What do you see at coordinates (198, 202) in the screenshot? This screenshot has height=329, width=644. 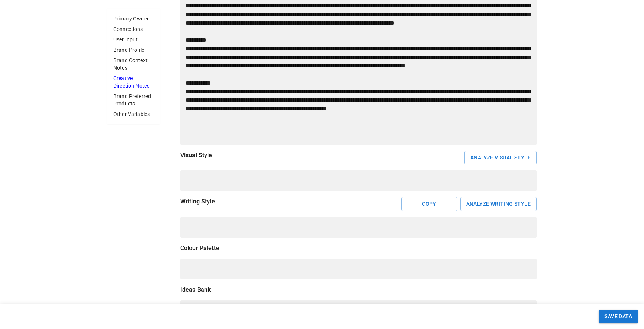 I see `p: Writing Style` at bounding box center [198, 202].